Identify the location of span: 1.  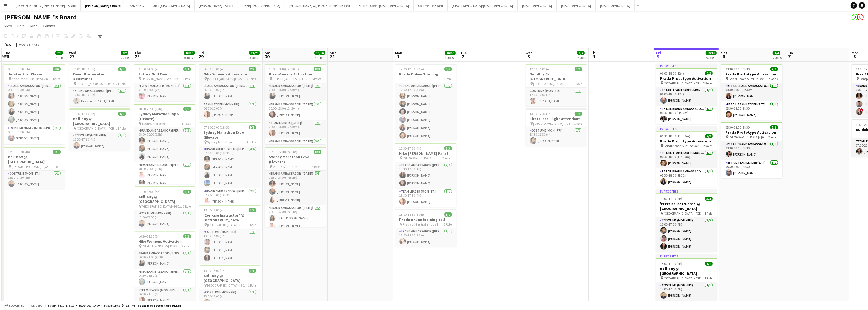
(398, 57).